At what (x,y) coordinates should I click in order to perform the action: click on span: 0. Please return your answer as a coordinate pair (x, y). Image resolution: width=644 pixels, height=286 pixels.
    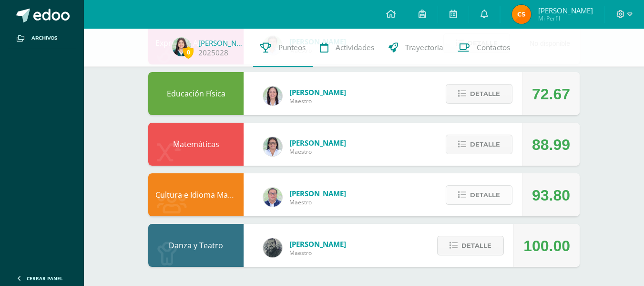
    Looking at the image, I should click on (188, 52).